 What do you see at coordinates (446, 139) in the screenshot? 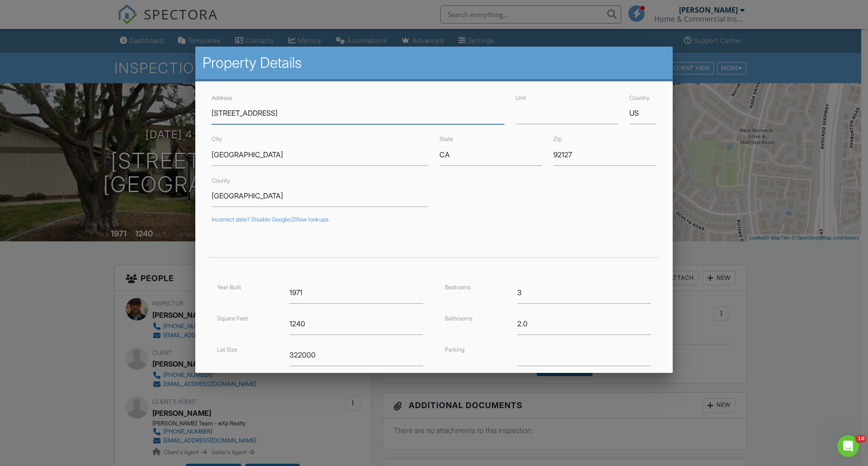
I see `label: State` at bounding box center [446, 139].